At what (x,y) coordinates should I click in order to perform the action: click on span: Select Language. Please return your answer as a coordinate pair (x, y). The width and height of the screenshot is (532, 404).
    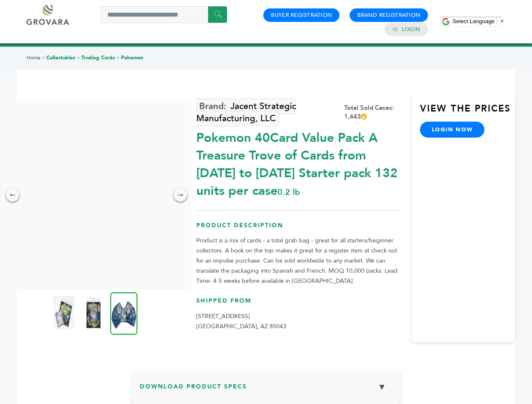
    Looking at the image, I should click on (473, 21).